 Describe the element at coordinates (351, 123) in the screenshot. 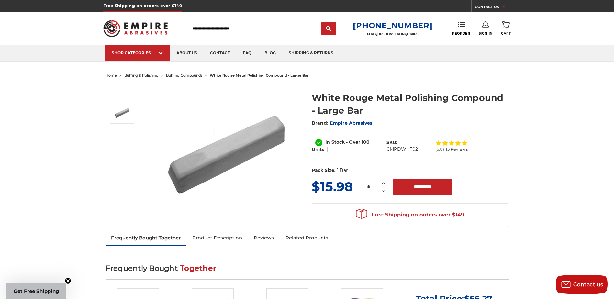

I see `span: Empire Abrasives` at that location.